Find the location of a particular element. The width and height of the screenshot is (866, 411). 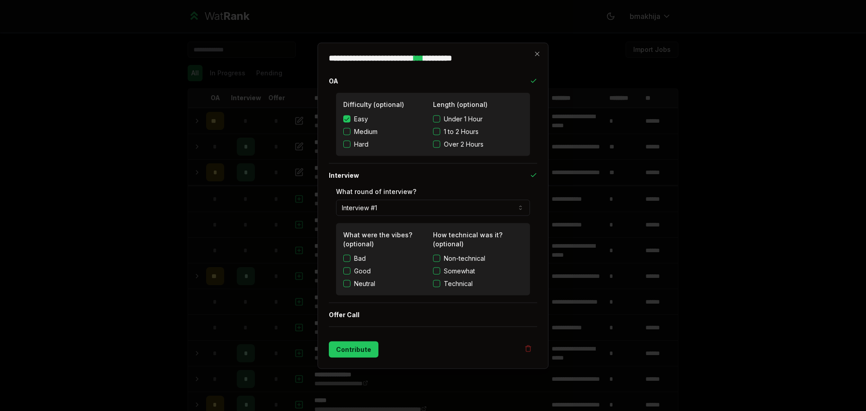

span: Over 2 Hours is located at coordinates (463, 144).